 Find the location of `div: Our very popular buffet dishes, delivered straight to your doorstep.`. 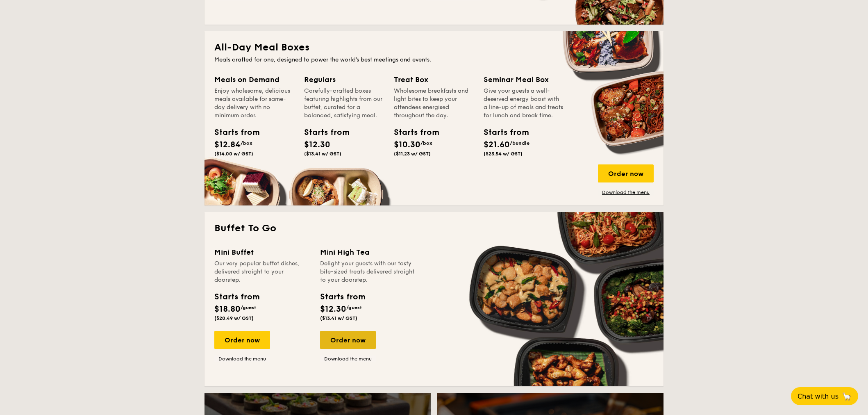

div: Our very popular buffet dishes, delivered straight to your doorstep. is located at coordinates (262, 272).